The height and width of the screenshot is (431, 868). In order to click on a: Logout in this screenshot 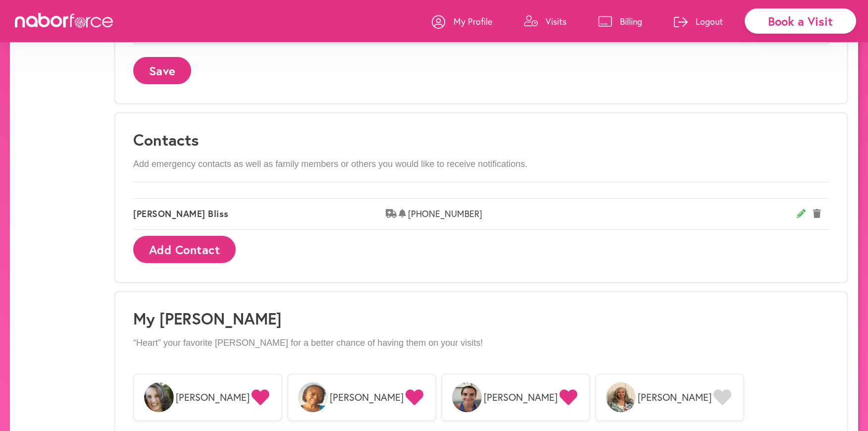, I will do `click(698, 21)`.